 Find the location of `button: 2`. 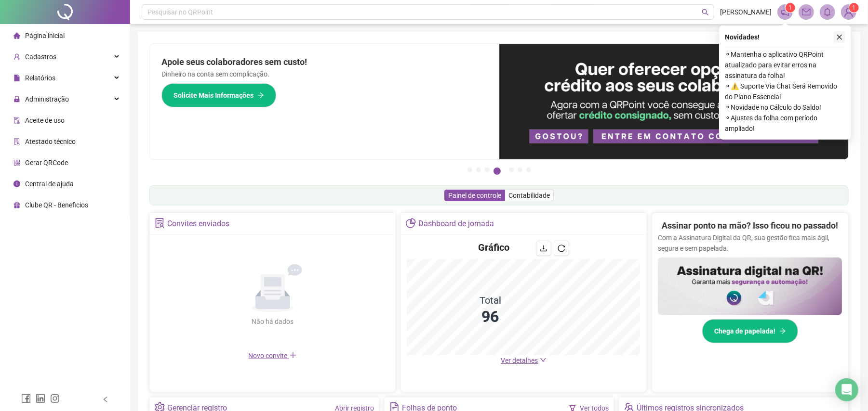

button: 2 is located at coordinates (478, 170).